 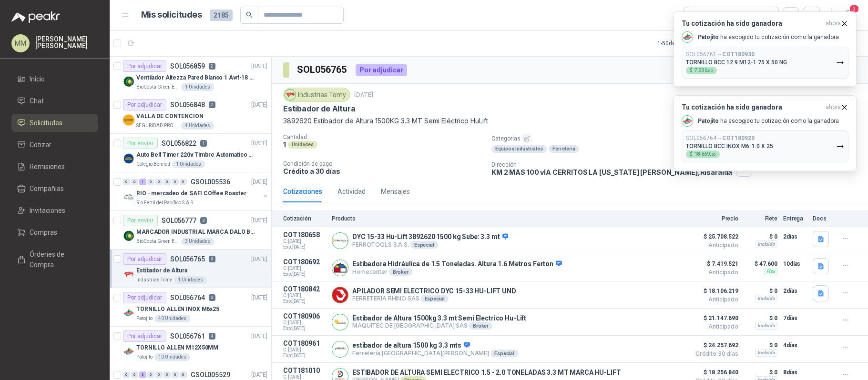 What do you see at coordinates (704, 154) in the screenshot?
I see `span: 18.659` at bounding box center [704, 154].